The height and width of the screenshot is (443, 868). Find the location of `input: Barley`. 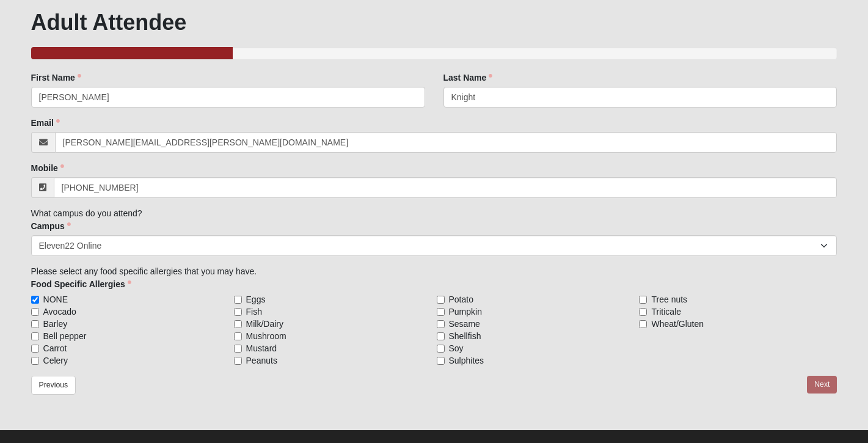

input: Barley is located at coordinates (35, 324).